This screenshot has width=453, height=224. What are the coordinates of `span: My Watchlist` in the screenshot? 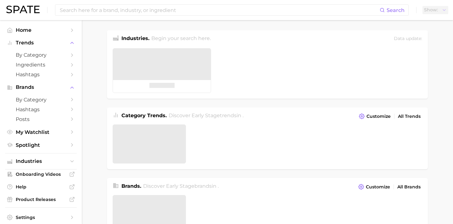 It's located at (41, 132).